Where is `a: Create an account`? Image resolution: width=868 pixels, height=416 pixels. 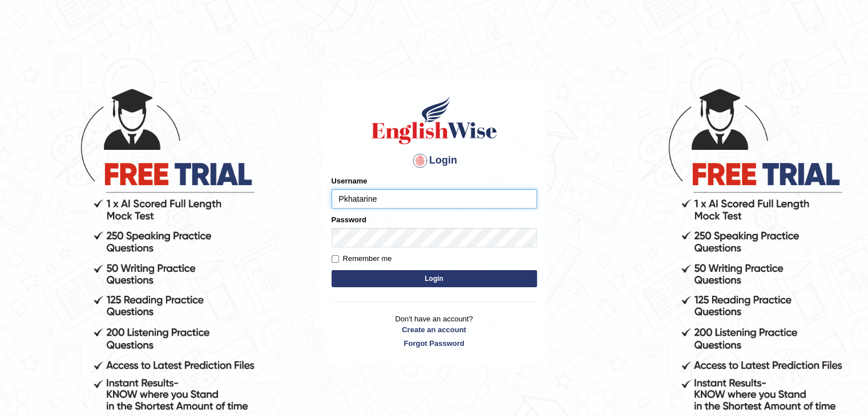 a: Create an account is located at coordinates (434, 330).